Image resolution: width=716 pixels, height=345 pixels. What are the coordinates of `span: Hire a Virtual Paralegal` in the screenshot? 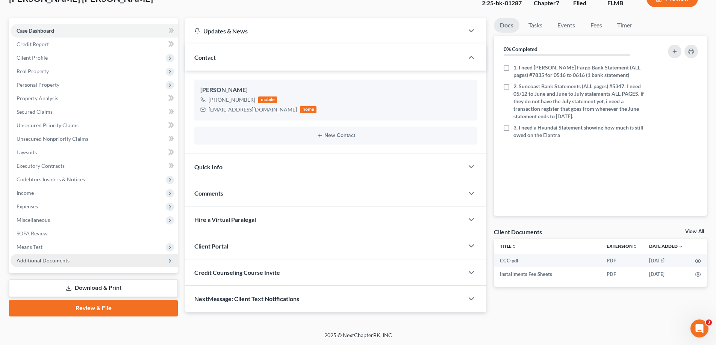 It's located at (225, 219).